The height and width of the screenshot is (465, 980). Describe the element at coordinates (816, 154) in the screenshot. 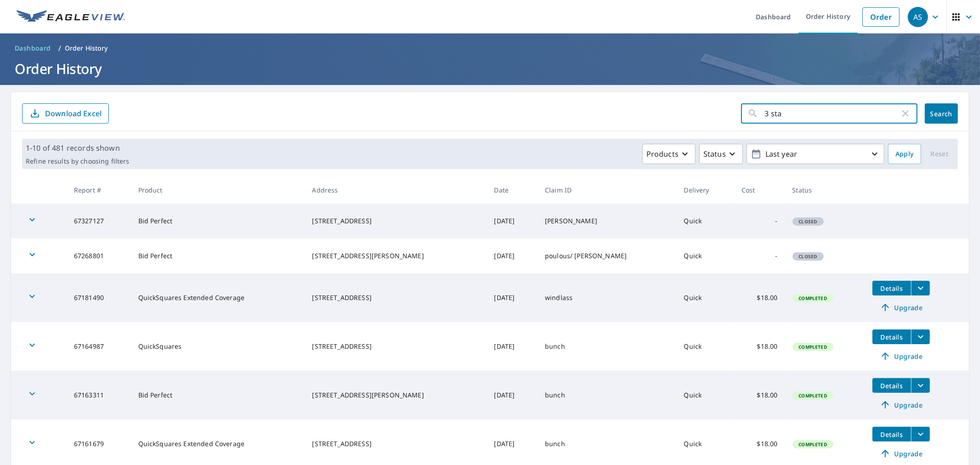

I see `p: Last year` at that location.